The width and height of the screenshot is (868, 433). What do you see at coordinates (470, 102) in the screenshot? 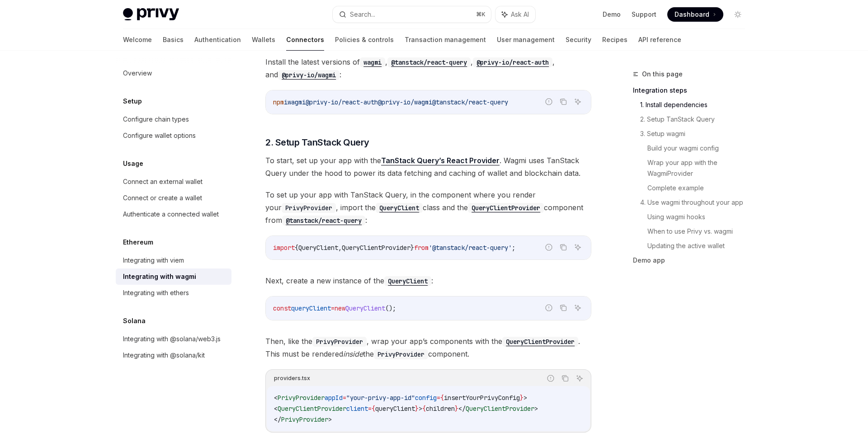
I see `span: @tanstack/react-query` at bounding box center [470, 102].